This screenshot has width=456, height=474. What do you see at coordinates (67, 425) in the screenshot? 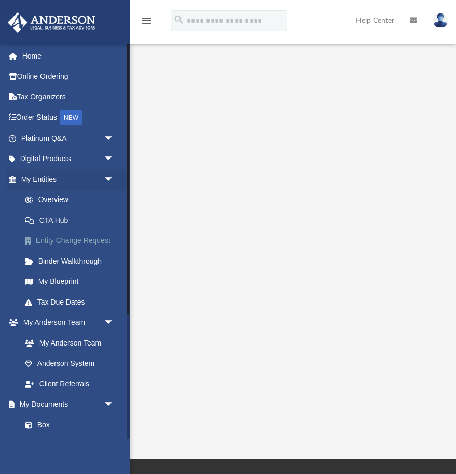
I see `a: Box` at bounding box center [67, 425].